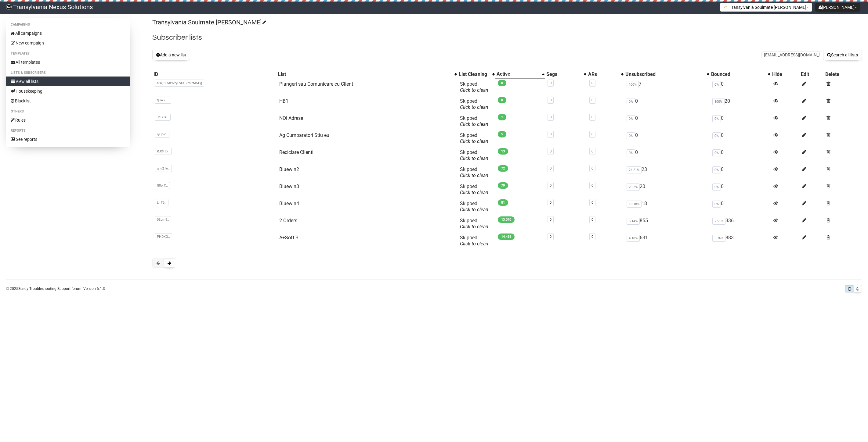 The width and height of the screenshot is (868, 442). I want to click on li: Reports, so click(68, 131).